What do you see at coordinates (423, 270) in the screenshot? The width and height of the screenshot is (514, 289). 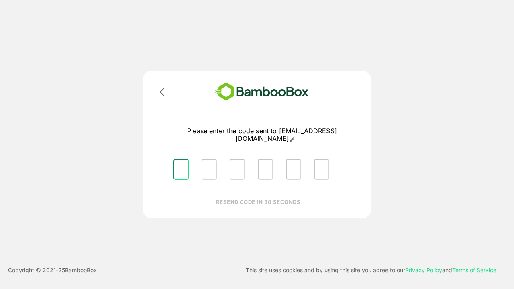 I see `a: Privacy Policy` at bounding box center [423, 270].